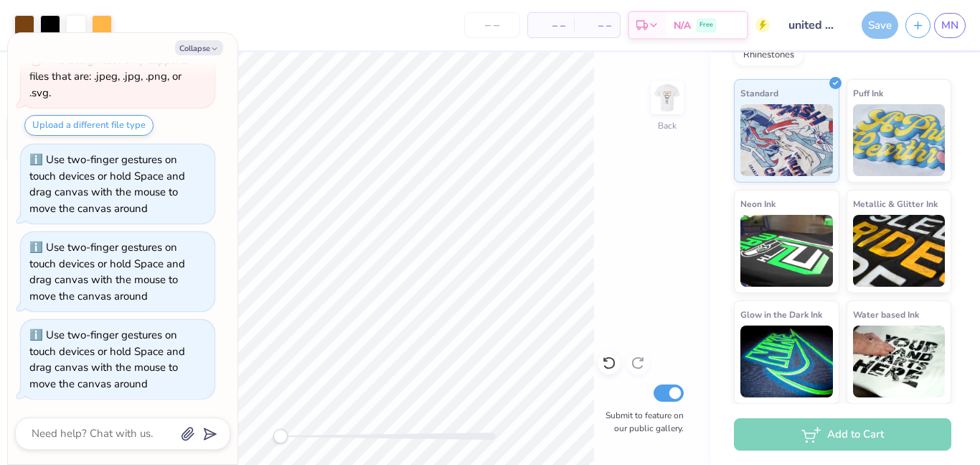 Image resolution: width=980 pixels, height=465 pixels. Describe the element at coordinates (899, 140) in the screenshot. I see `img: Puff Ink` at that location.